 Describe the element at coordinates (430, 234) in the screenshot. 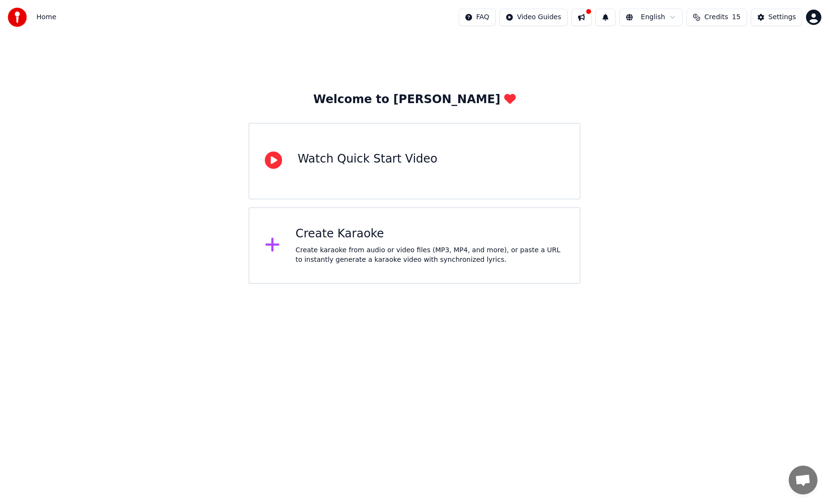

I see `div: Create Karaoke` at that location.